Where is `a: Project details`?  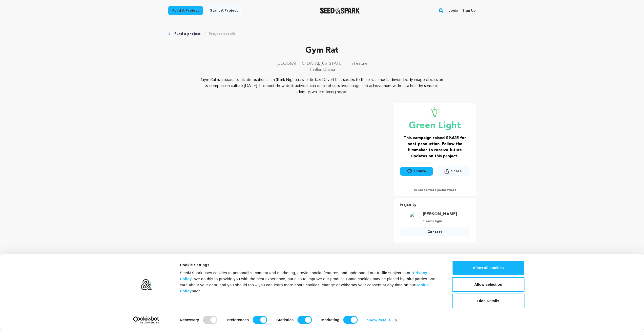
a: Project details is located at coordinates (222, 34).